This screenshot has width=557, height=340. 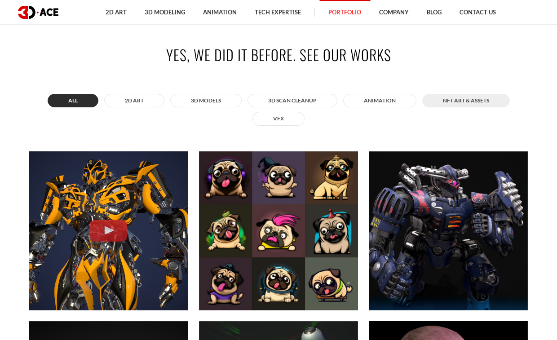 What do you see at coordinates (448, 231) in the screenshot?
I see `a: Guardian` at bounding box center [448, 231].